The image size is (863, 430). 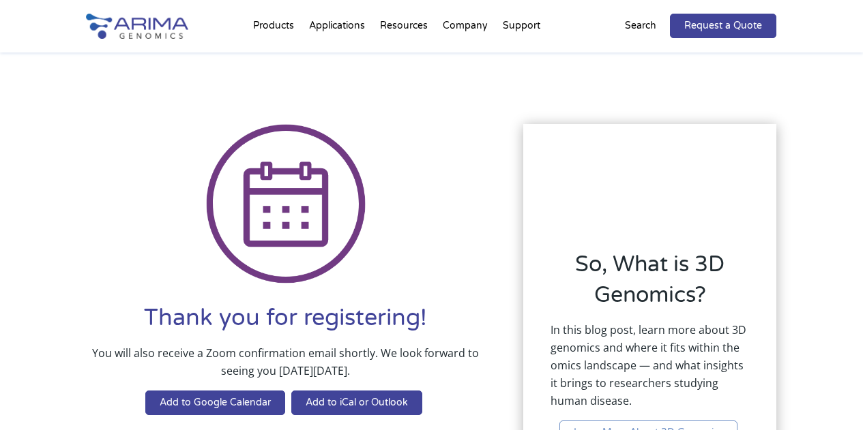 I want to click on img: Icon Calendar, so click(x=286, y=204).